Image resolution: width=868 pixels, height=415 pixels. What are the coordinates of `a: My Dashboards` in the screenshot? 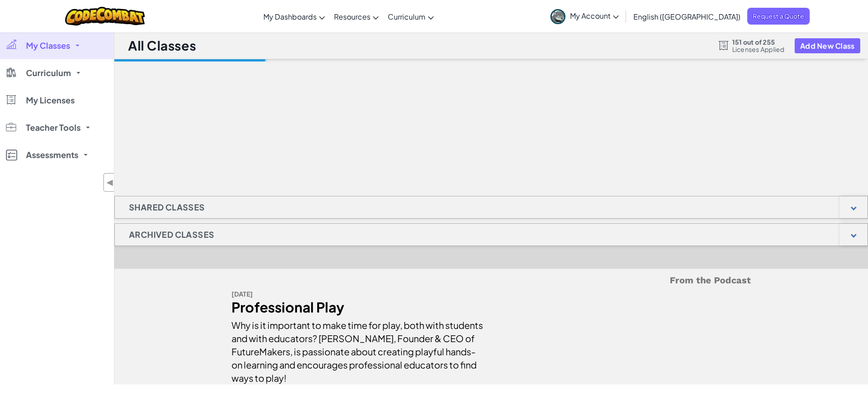 It's located at (294, 16).